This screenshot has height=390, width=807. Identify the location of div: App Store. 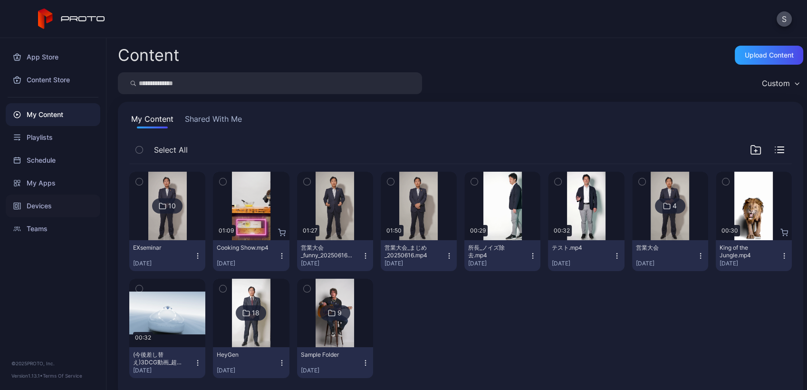
(53, 57).